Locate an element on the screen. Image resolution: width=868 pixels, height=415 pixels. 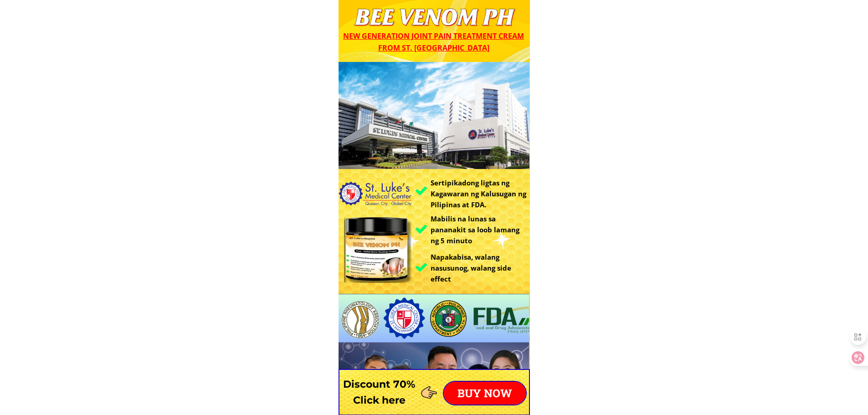
h3: Napakabisa, walang nasusunog, walang side effect is located at coordinates (480, 268).